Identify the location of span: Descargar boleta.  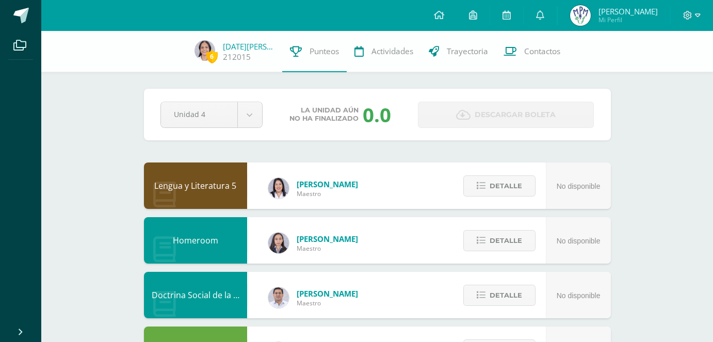
(515, 114).